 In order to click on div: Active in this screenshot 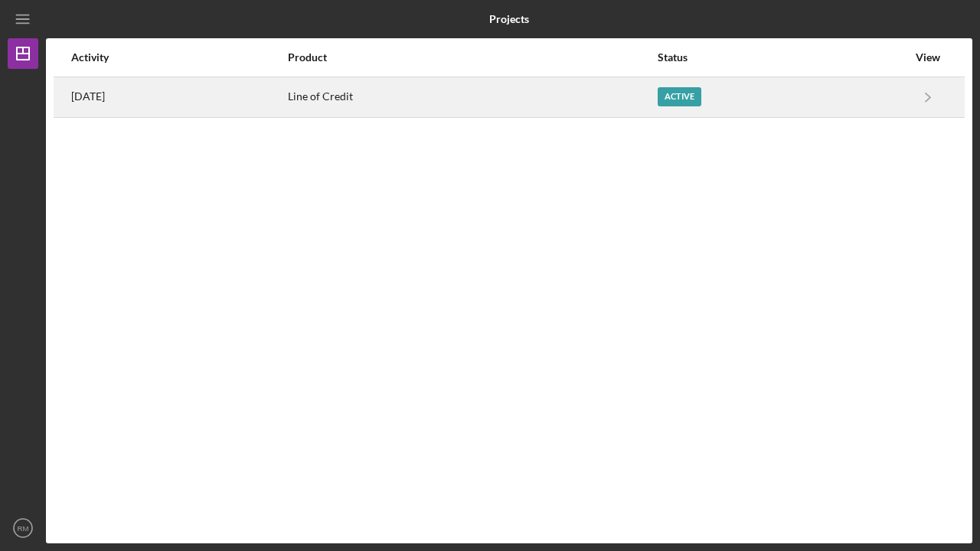, I will do `click(679, 97)`.